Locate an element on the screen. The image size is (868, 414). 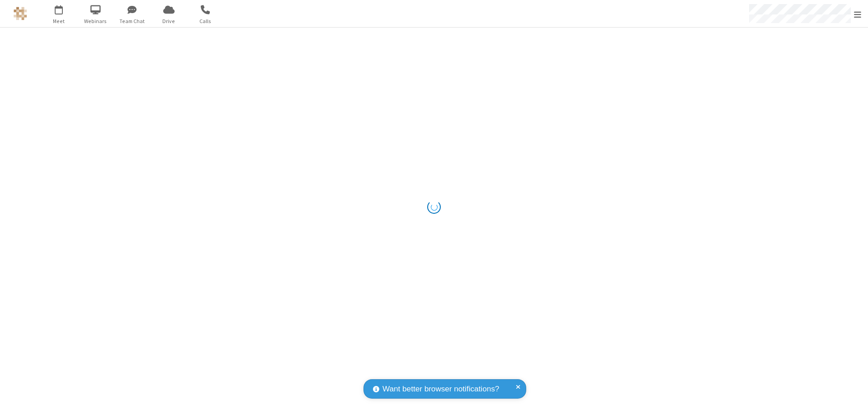
span: Team Chat is located at coordinates (132, 21).